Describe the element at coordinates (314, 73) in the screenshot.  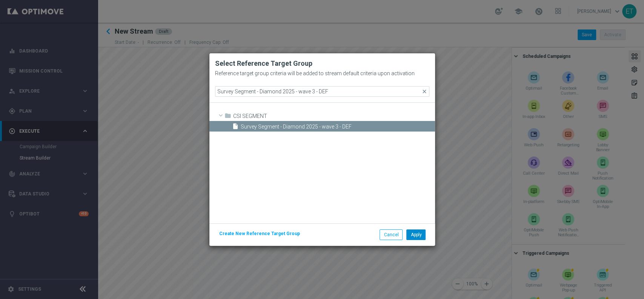
I see `h2: Reference target group criteria will be added to stream default criteria upon activation` at that location.